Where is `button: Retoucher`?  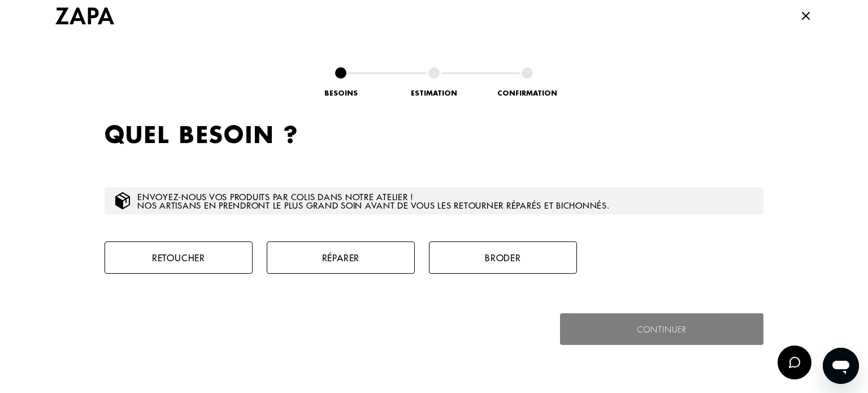
button: Retoucher is located at coordinates (179, 257).